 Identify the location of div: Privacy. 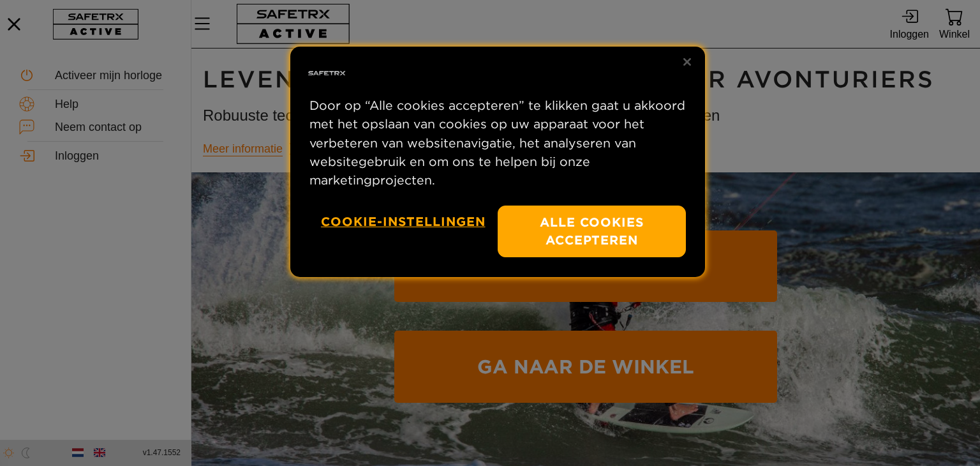
(498, 162).